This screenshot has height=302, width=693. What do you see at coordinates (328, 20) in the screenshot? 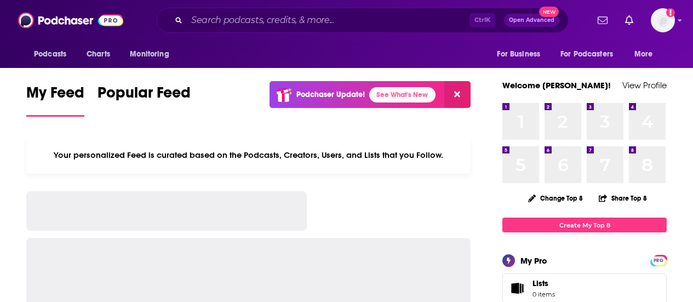
I see `input: Search podcasts, credits, & more...` at bounding box center [328, 20].